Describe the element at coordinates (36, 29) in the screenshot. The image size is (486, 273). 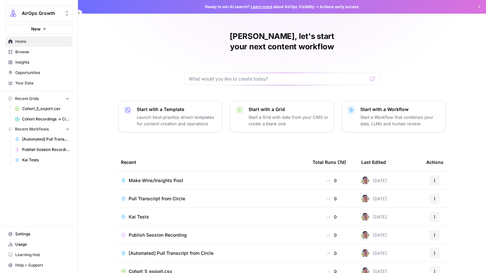
I see `span: New` at that location.